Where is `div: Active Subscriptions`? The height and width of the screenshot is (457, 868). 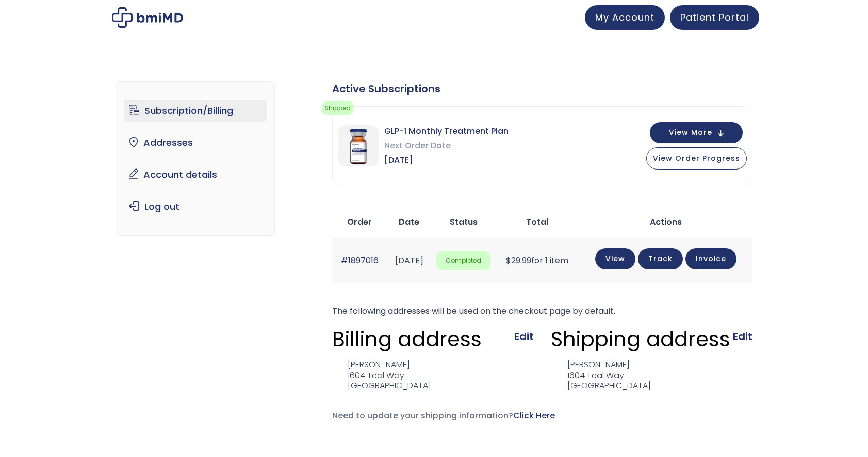
div: Active Subscriptions is located at coordinates (542, 89).